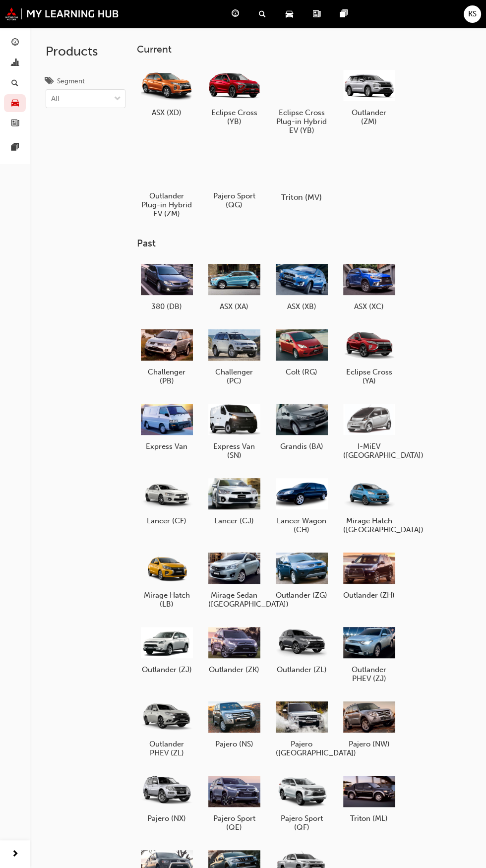 The image size is (486, 868). What do you see at coordinates (234, 451) in the screenshot?
I see `h5: Express Van (SN)` at bounding box center [234, 451].